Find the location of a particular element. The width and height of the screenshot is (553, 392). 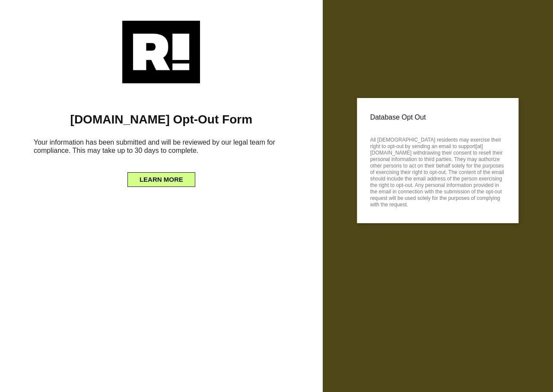

button: LEARN MORE is located at coordinates (161, 180).